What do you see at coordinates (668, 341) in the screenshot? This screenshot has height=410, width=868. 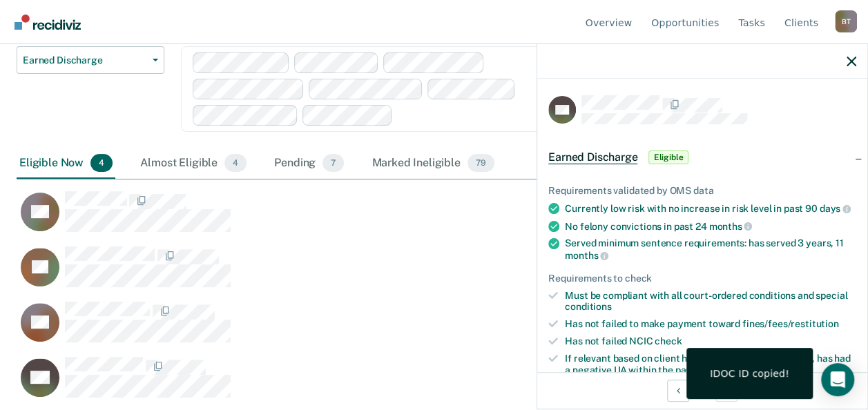 I see `span: check` at bounding box center [668, 341].